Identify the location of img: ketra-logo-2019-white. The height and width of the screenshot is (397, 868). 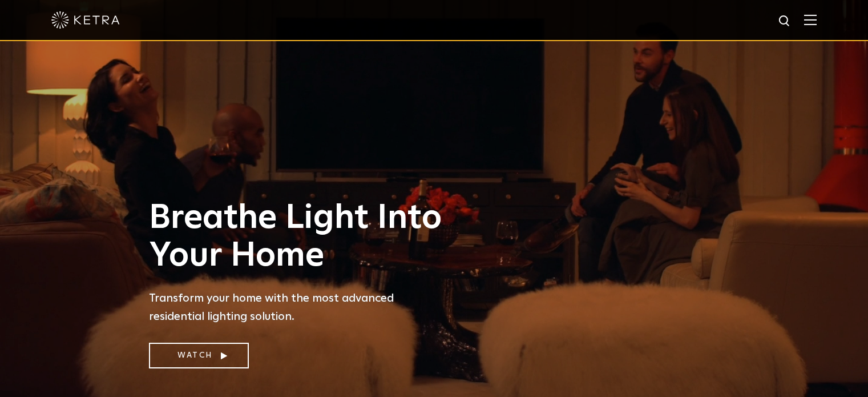
(85, 20).